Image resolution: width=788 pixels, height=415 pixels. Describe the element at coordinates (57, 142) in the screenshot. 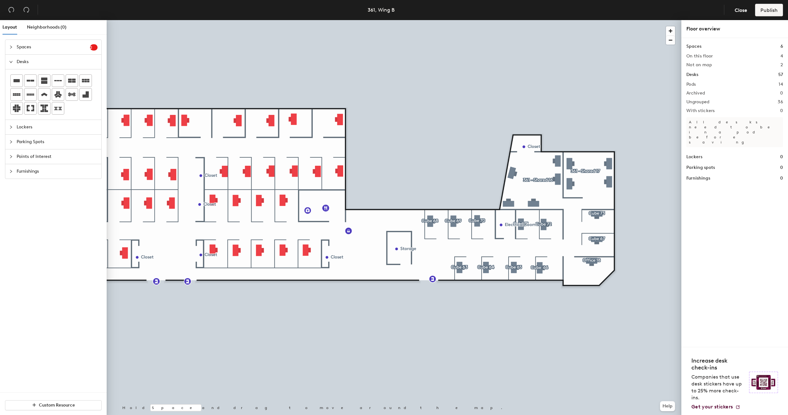

I see `span: Parking Spots` at that location.